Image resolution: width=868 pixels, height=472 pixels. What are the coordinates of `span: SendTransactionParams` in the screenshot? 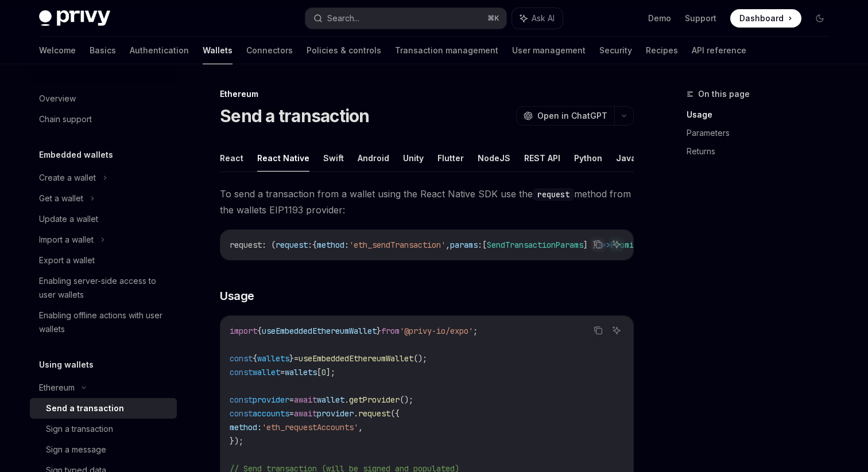 It's located at (535, 245).